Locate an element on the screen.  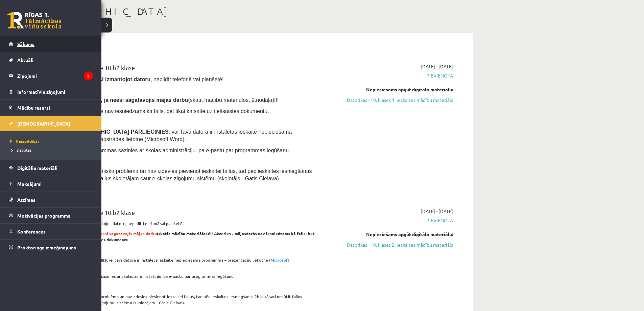
span: Digitālie materiāli is located at coordinates (37, 168).